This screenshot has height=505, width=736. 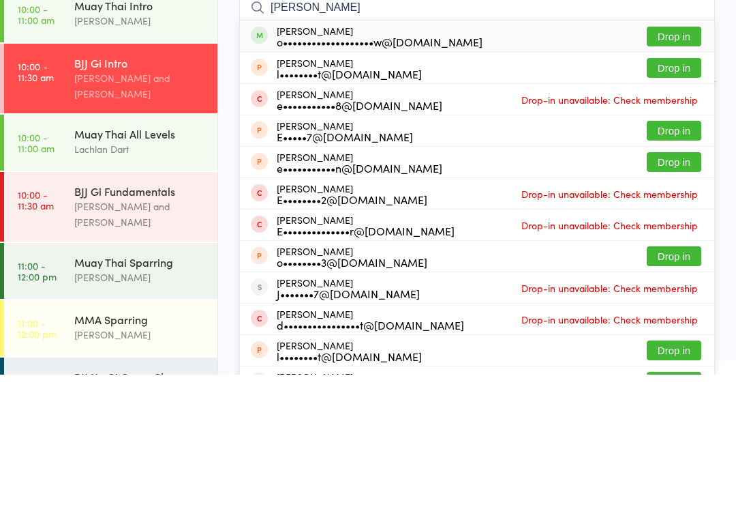 I want to click on a: 10:00 -11:00 amMuay Thai All LevelsLachlan Dart, so click(x=110, y=273).